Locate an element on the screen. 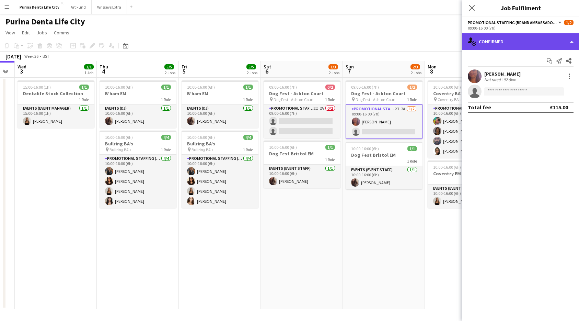 The height and width of the screenshot is (321, 579). div: 09:00-16:00 (7h) is located at coordinates (521, 28).